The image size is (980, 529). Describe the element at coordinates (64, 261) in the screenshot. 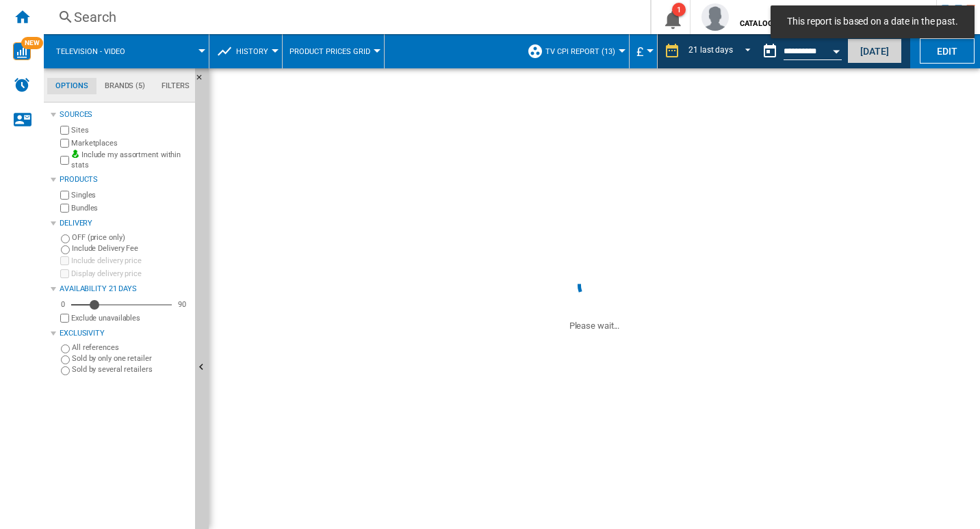

I see `input: Include delivery price` at that location.